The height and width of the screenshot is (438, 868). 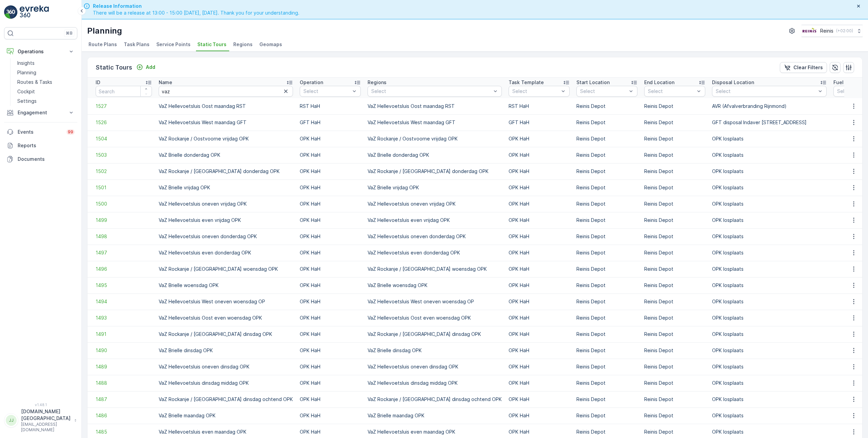 I want to click on p: Clear Filters, so click(x=808, y=67).